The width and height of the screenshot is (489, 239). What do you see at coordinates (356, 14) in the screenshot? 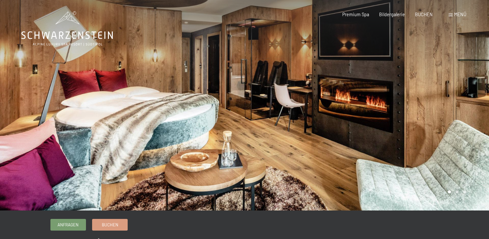
I see `a: Premium Spa` at bounding box center [356, 14].